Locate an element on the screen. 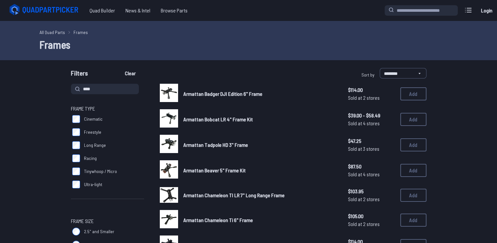 This screenshot has width=497, height=243. a: Armattan Beaver 5" Frame Kit is located at coordinates (260, 170).